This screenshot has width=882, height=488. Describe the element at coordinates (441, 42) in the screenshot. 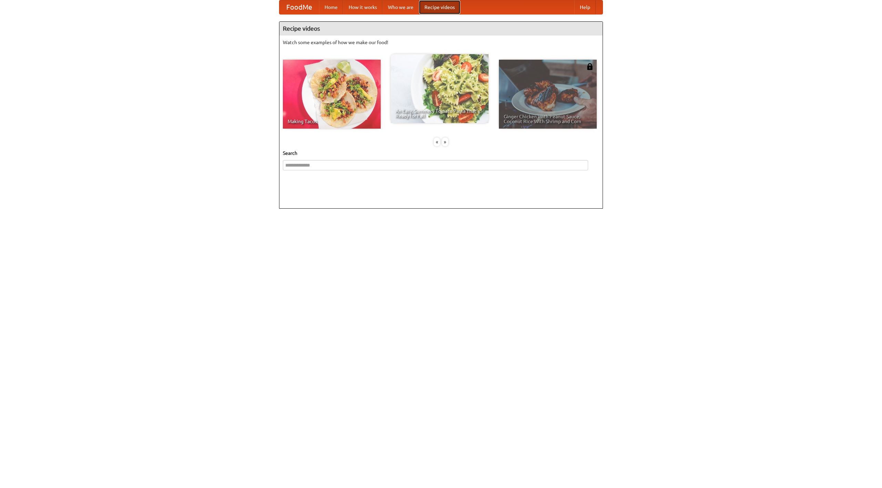

I see `p: Watch some examples of how we make our food!` at that location.